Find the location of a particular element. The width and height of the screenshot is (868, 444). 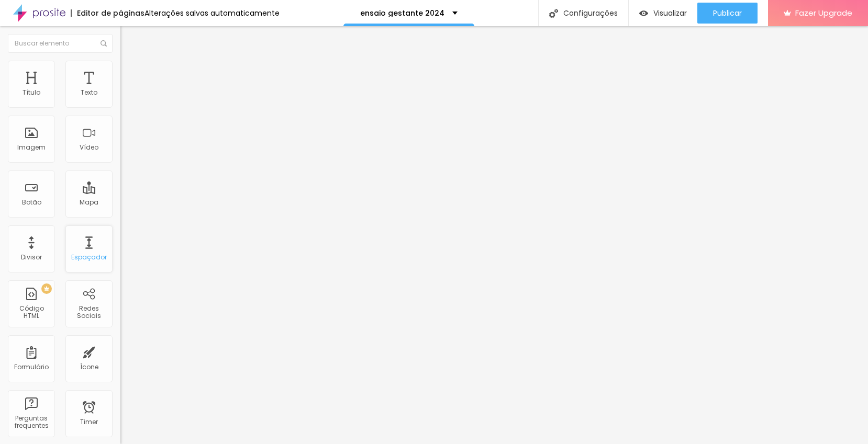

span: Fazer Upgrade is located at coordinates (824, 13).